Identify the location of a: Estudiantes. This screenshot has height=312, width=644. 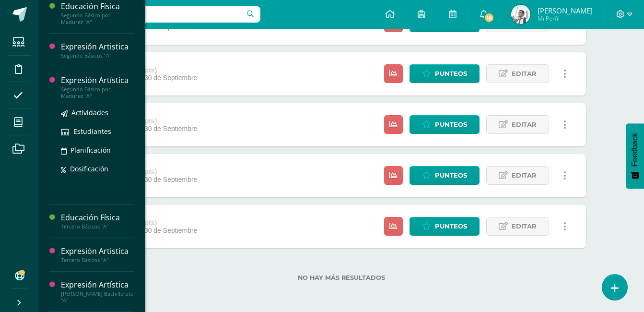
(98, 131).